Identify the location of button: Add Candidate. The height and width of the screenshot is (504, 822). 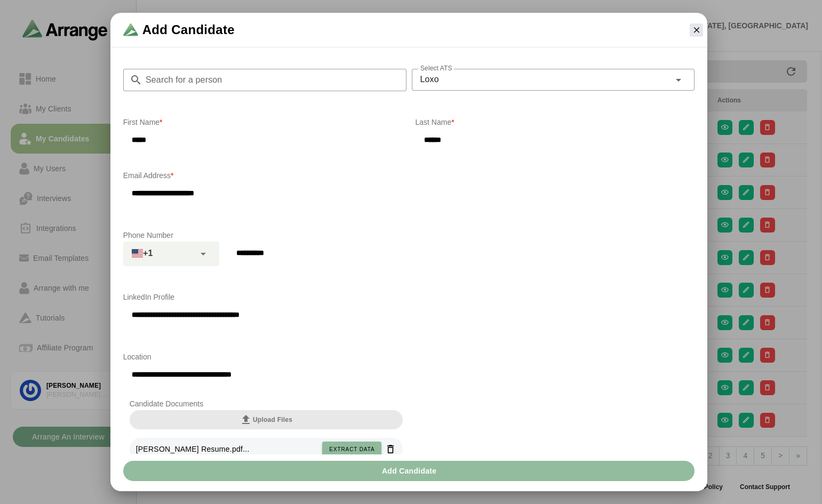
(409, 471).